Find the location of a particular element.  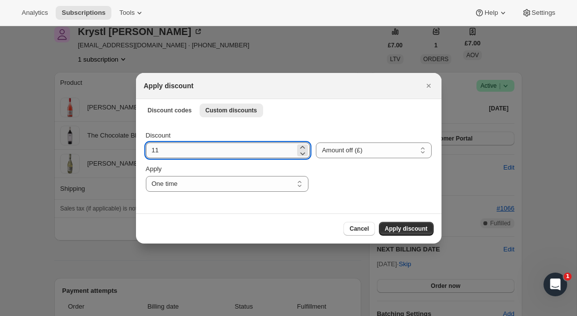

button: Discount codes is located at coordinates (169, 110).